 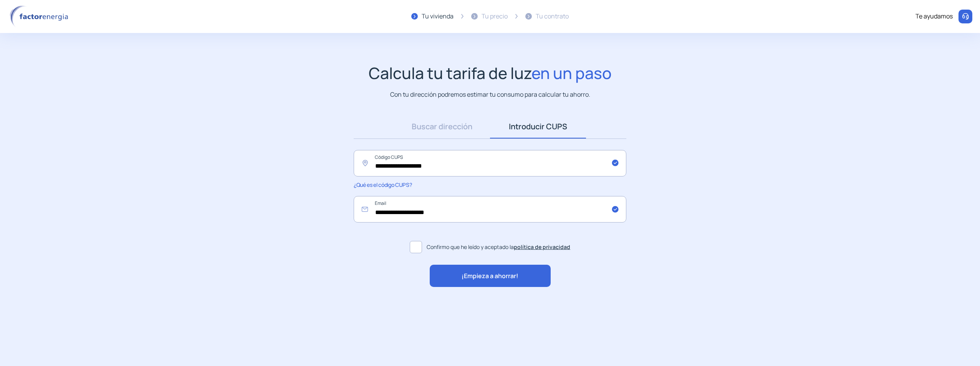 What do you see at coordinates (538, 126) in the screenshot?
I see `a: Introducir CUPS` at bounding box center [538, 126].